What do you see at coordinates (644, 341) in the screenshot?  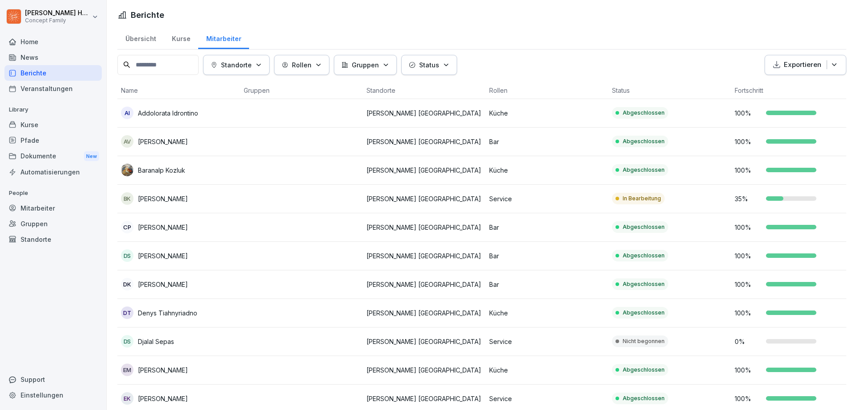 I see `p: Nicht begonnen` at bounding box center [644, 341].